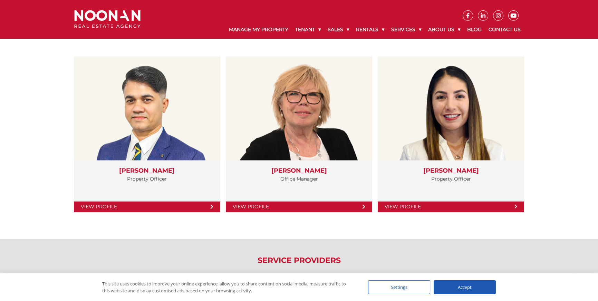 Image resolution: width=598 pixels, height=301 pixels. What do you see at coordinates (299, 179) in the screenshot?
I see `p: Office Manager` at bounding box center [299, 179].